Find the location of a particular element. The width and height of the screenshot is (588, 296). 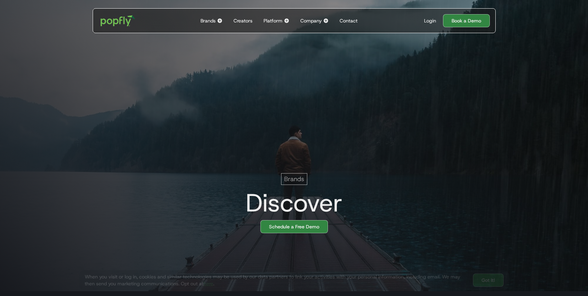

a: Login is located at coordinates (430, 21).